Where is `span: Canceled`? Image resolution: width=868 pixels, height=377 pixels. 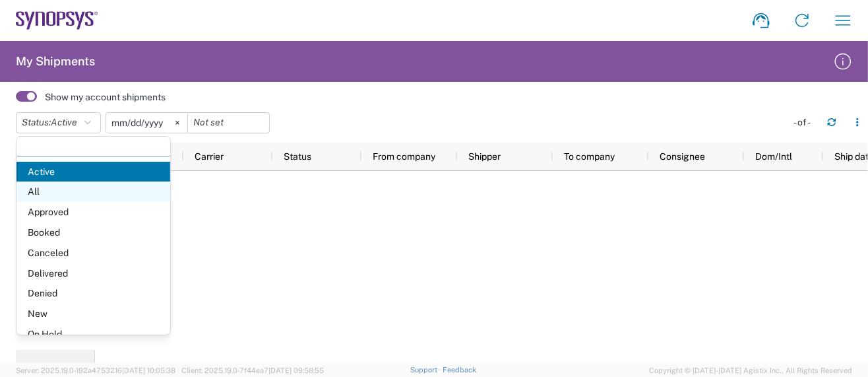 span: Canceled is located at coordinates (93, 253).